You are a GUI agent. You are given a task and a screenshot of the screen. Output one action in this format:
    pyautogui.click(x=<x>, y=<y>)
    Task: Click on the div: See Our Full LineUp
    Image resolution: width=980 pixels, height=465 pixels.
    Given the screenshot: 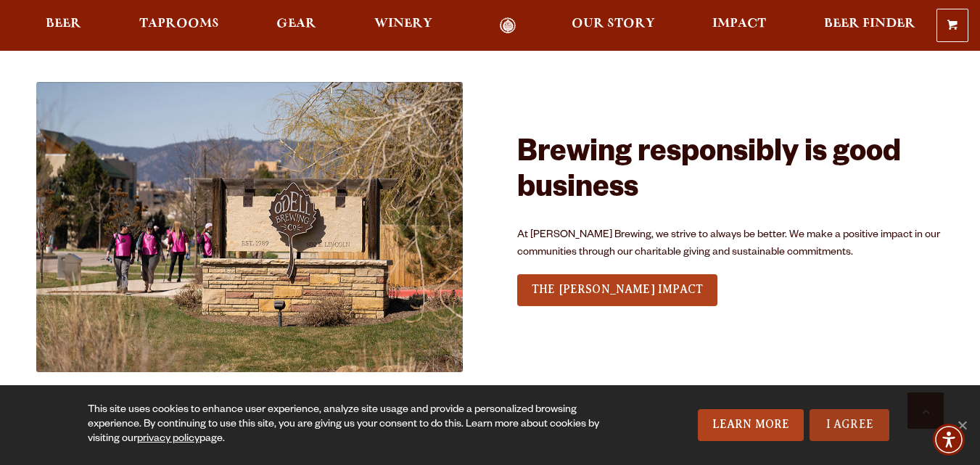 What is the action you would take?
    pyautogui.click(x=617, y=290)
    